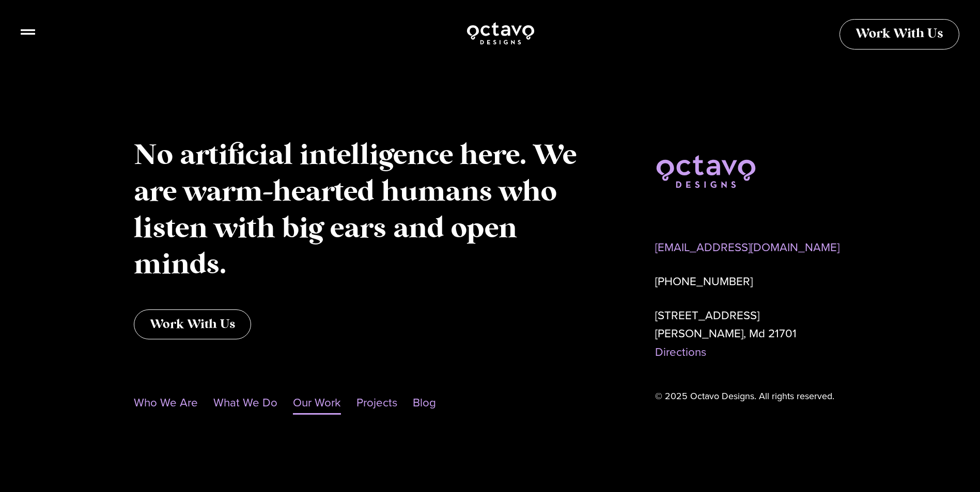 The height and width of the screenshot is (492, 980). What do you see at coordinates (166, 403) in the screenshot?
I see `a: Who We Are` at bounding box center [166, 403].